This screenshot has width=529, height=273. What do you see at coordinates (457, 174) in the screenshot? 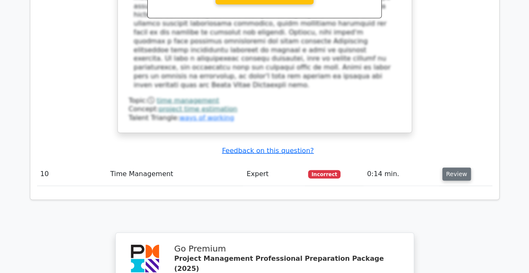
I see `button: Review` at bounding box center [457, 174].